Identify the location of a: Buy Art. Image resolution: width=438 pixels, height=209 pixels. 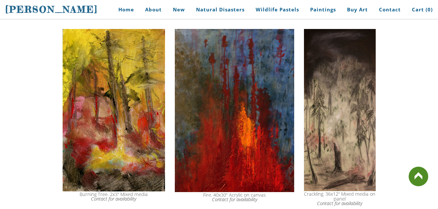
(357, 9).